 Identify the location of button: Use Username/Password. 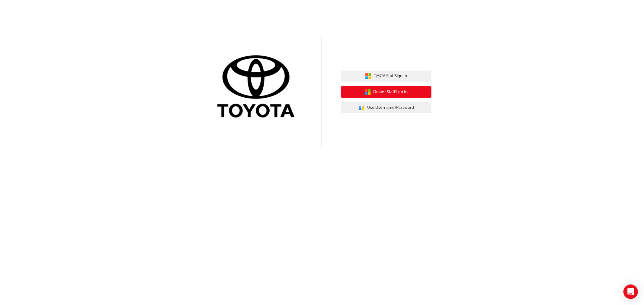
(386, 108).